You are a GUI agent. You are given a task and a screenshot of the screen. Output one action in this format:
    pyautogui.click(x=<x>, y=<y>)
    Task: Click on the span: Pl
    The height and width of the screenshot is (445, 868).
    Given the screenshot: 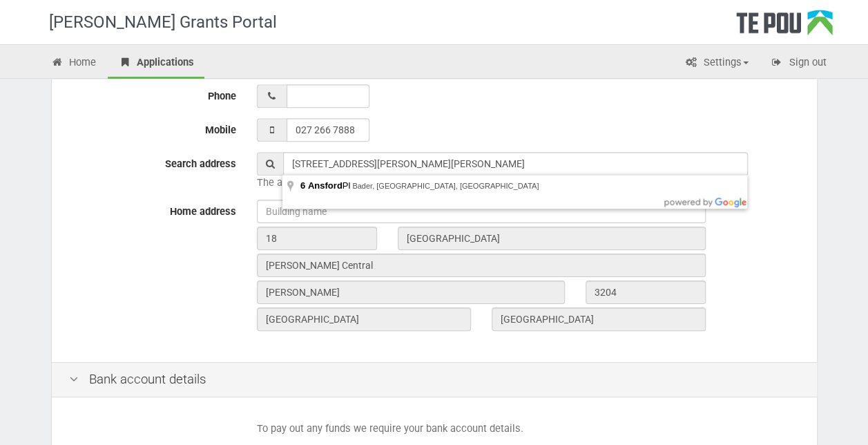 What is the action you would take?
    pyautogui.click(x=326, y=185)
    